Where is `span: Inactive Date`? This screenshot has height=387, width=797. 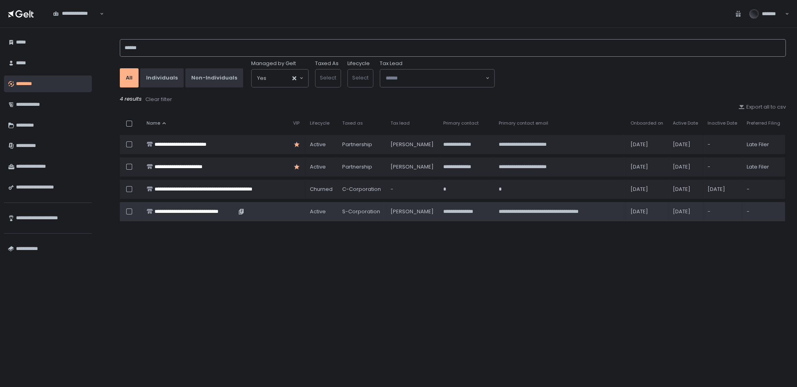
span: Inactive Date is located at coordinates (722, 123).